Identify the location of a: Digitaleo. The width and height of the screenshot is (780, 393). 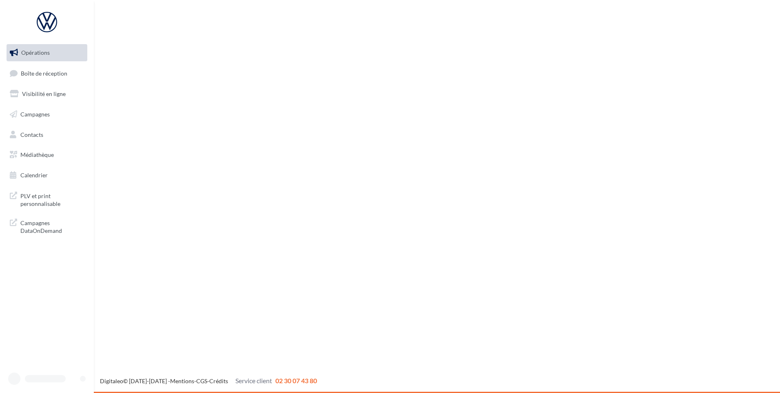
(111, 380).